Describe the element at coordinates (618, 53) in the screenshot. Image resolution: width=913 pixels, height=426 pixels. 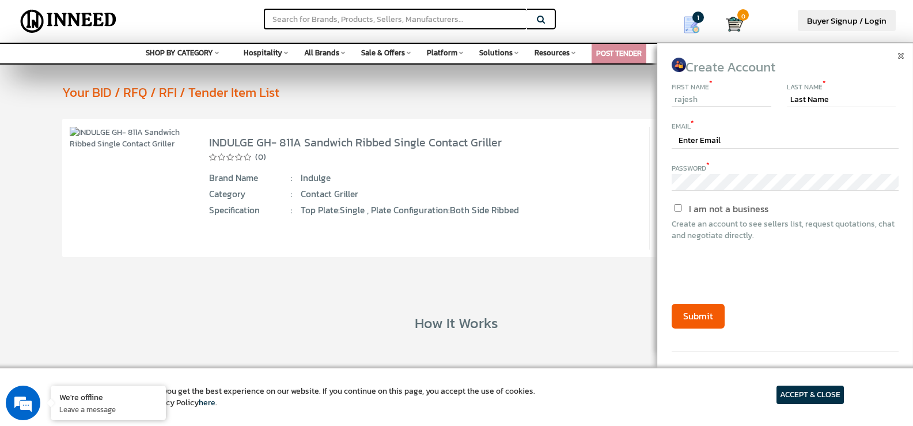
I see `a: POST TENDER` at that location.